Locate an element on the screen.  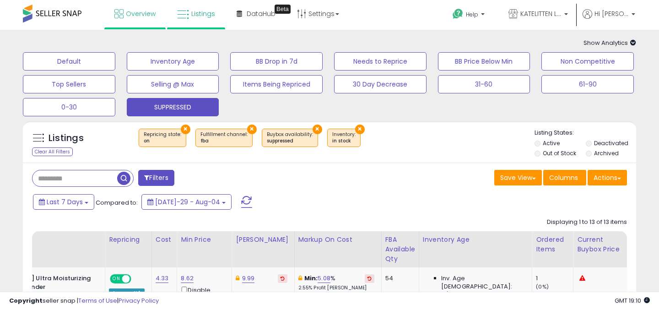
div: Displaying 1 to 13 of 13 items is located at coordinates (587, 222).